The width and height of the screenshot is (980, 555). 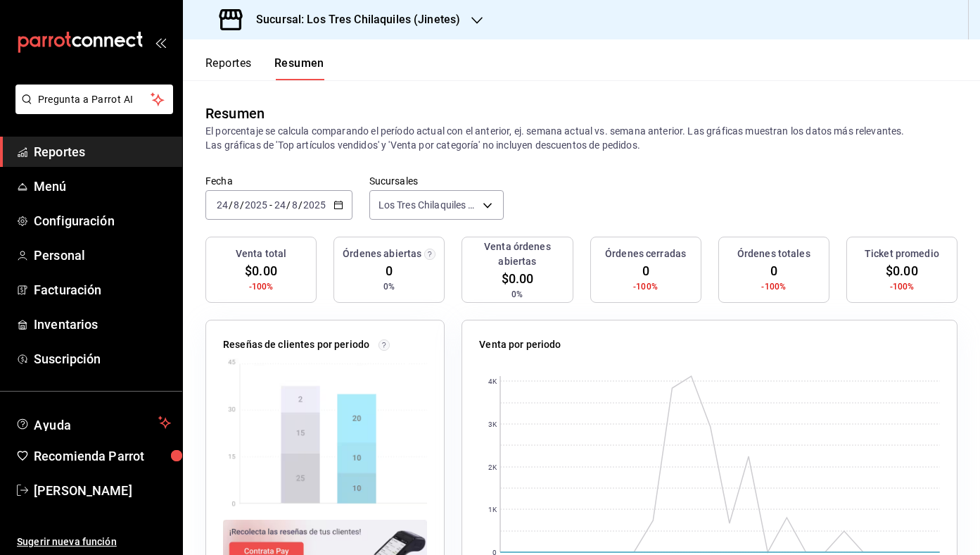 What do you see at coordinates (645, 253) in the screenshot?
I see `h3: Órdenes cerradas` at bounding box center [645, 253].